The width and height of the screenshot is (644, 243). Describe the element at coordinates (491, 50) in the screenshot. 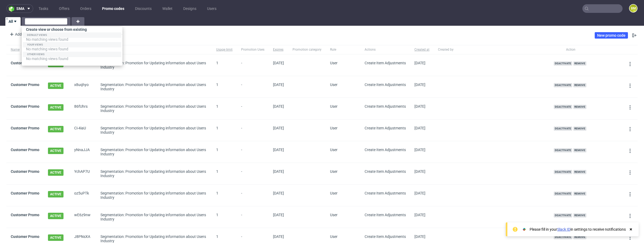

I see `span: Created by` at that location.